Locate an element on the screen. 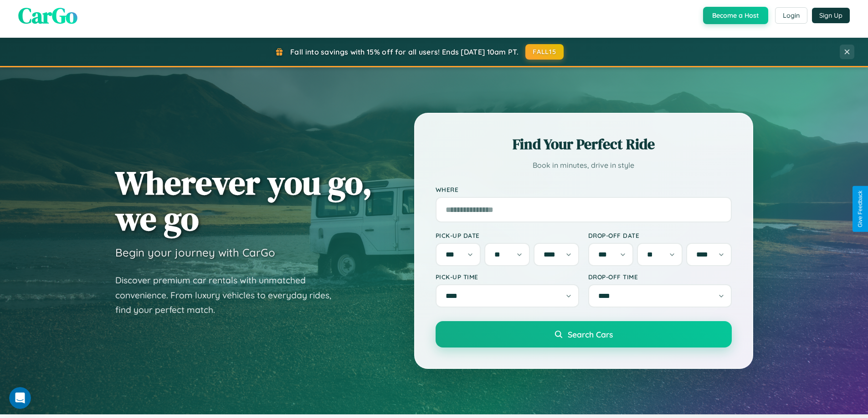 The height and width of the screenshot is (418, 868). p: Discover premium car rentals with unmatched convenience. From luxury vehicles to everyday rides, ... is located at coordinates (230, 295).